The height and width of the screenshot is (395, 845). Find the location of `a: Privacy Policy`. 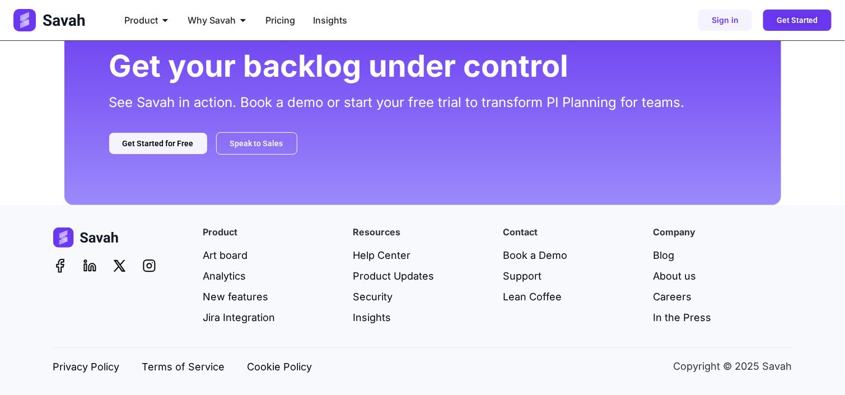

a: Privacy Policy is located at coordinates (86, 366).